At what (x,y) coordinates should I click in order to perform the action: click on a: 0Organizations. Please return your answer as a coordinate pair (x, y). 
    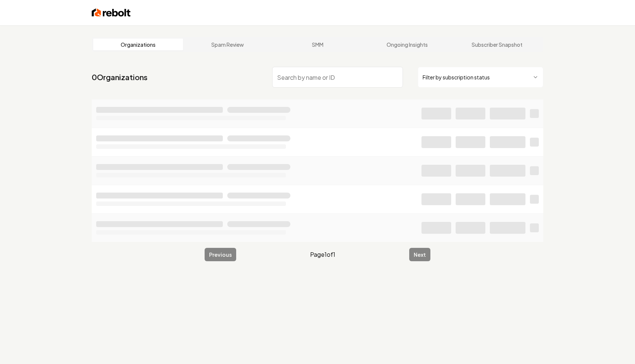
    Looking at the image, I should click on (120, 77).